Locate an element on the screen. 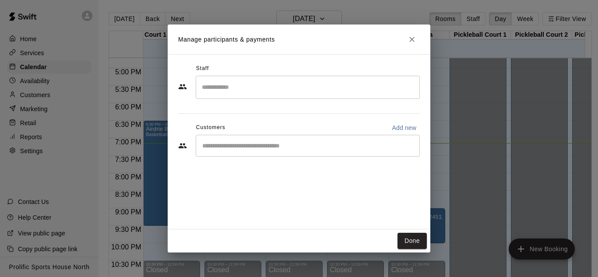 Image resolution: width=598 pixels, height=277 pixels. svg: Staff is located at coordinates (183, 87).